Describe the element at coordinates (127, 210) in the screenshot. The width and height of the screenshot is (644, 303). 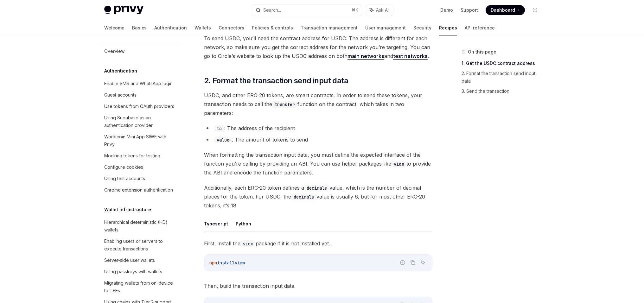
I see `h5: Wallet infrastructure` at that location.